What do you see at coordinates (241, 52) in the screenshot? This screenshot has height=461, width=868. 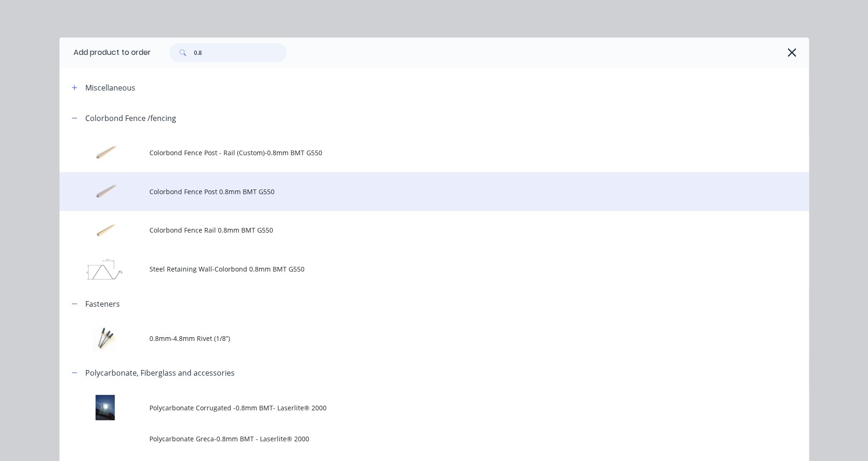 I see `input: Search...` at bounding box center [241, 52].